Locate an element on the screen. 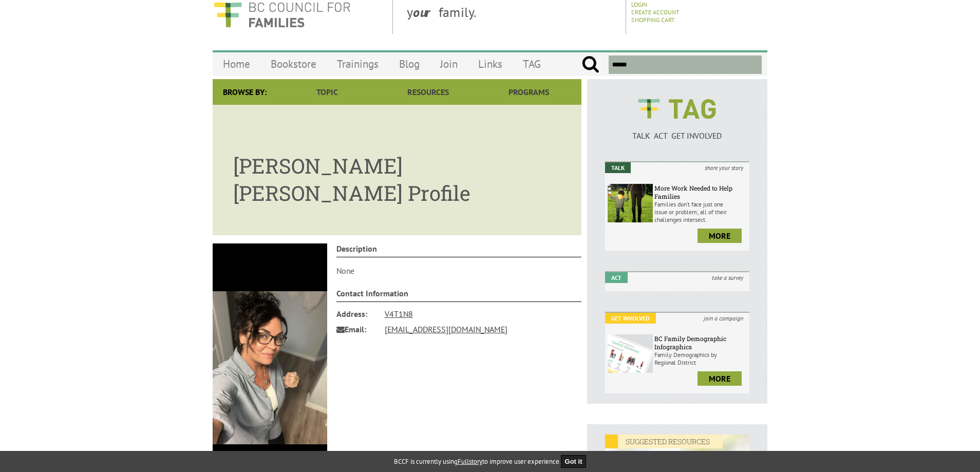  strong: our is located at coordinates (426, 12).